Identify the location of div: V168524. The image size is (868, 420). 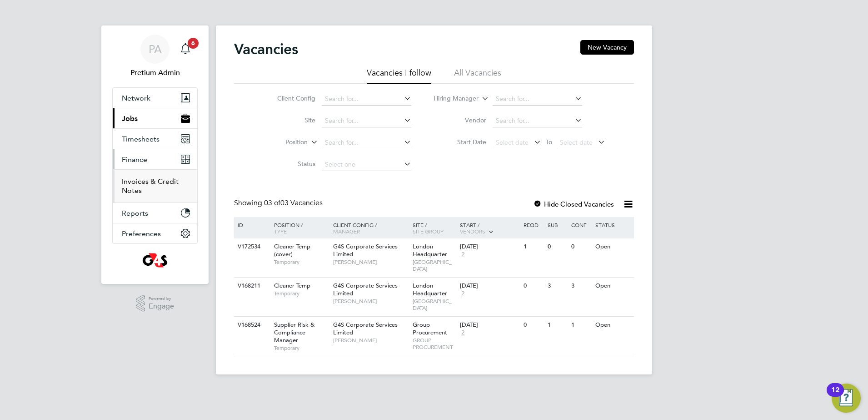
(251, 325).